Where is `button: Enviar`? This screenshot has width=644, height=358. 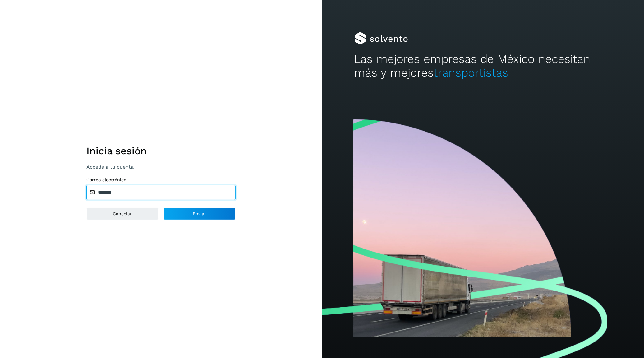 button: Enviar is located at coordinates (200, 214).